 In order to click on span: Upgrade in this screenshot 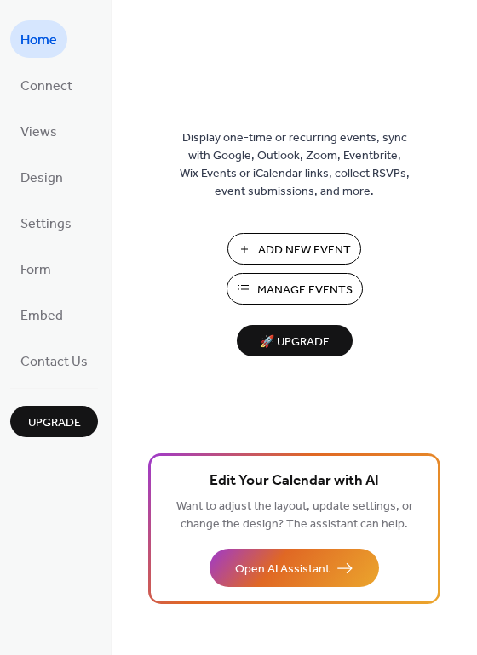, I will do `click(54, 423)`.